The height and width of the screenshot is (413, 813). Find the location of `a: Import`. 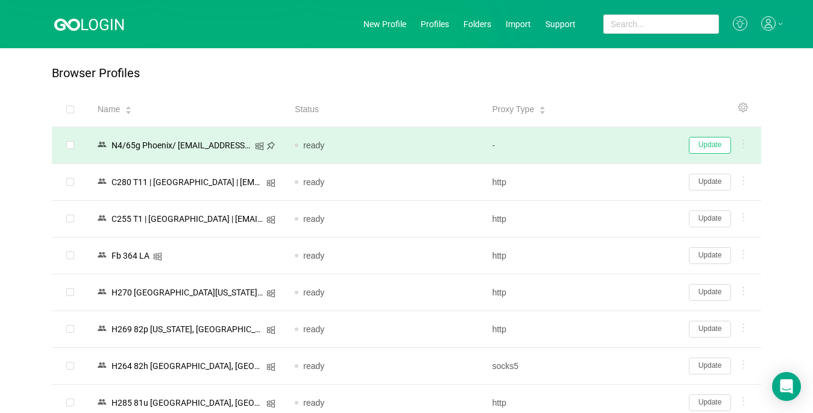

a: Import is located at coordinates (518, 24).